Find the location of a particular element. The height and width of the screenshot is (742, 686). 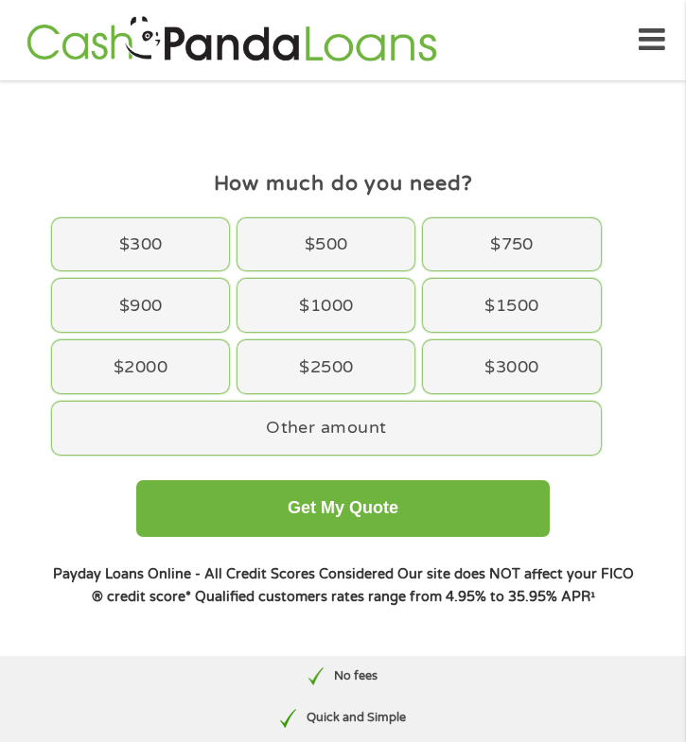

div: $1500 is located at coordinates (511, 305).